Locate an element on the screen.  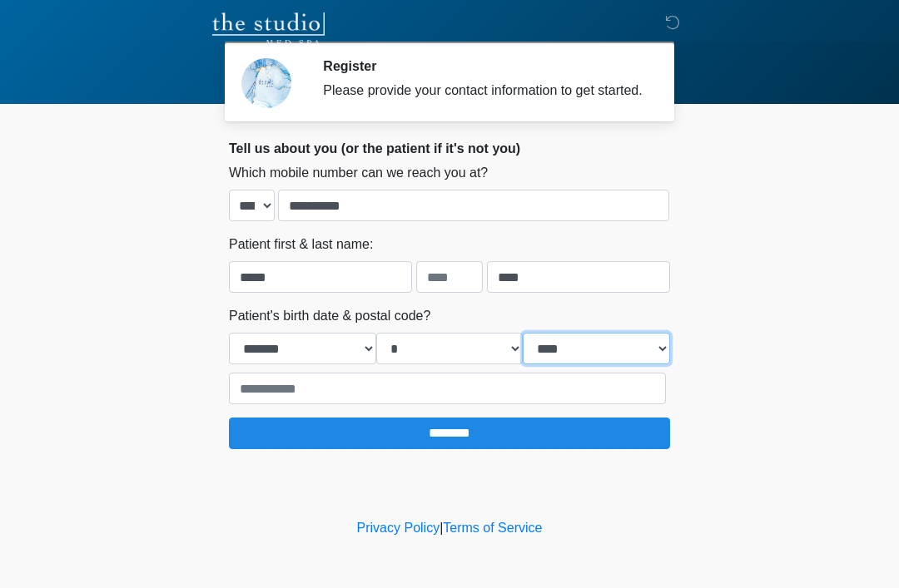
label: Patient's birth date & postal code? is located at coordinates (330, 316).